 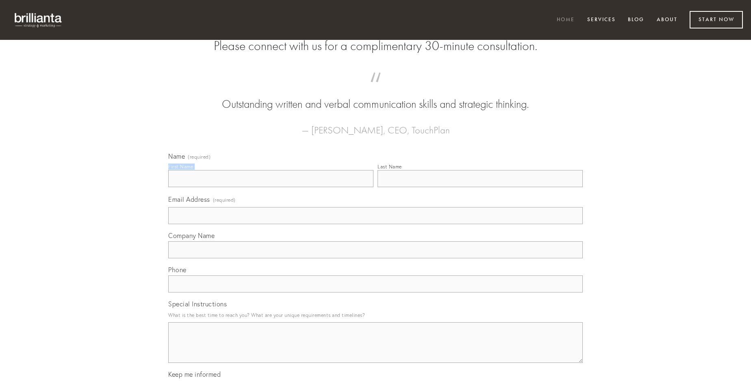 I want to click on div: Last Name, so click(x=390, y=166).